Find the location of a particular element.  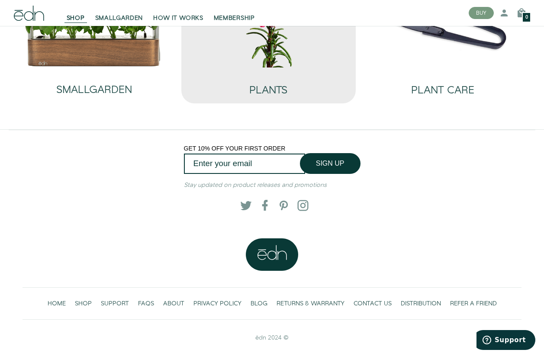

button: BUY is located at coordinates (481, 13).